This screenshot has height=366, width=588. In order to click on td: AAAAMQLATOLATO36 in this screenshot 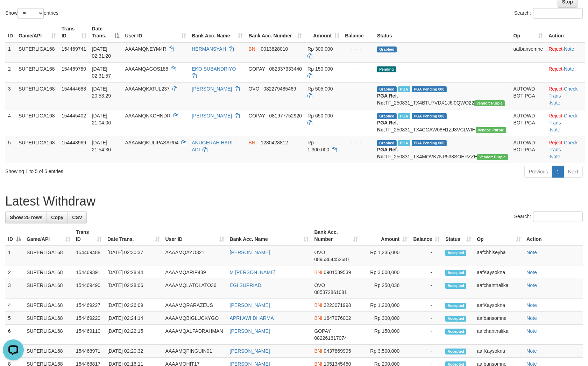, I will do `click(195, 289)`.